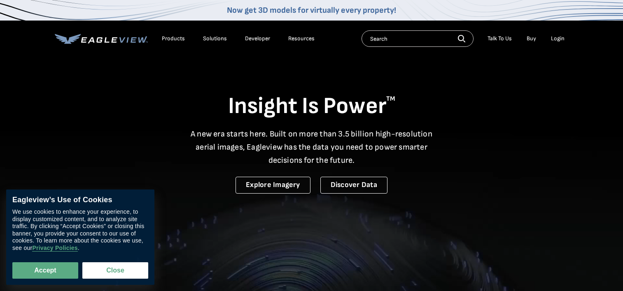  Describe the element at coordinates (353, 185) in the screenshot. I see `a: Discover Data` at that location.